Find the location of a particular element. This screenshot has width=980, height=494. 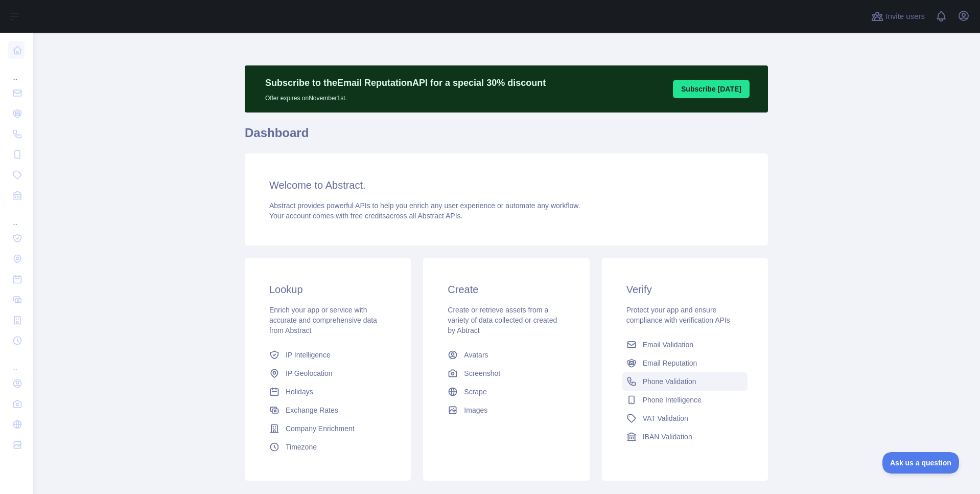

h3: Welcome to Abstract. is located at coordinates (507, 185).